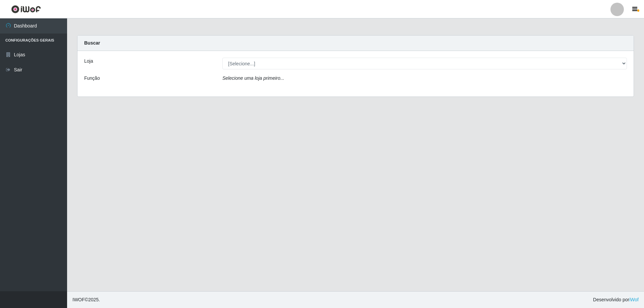 The height and width of the screenshot is (308, 644). Describe the element at coordinates (86, 300) in the screenshot. I see `span: © 2025 .` at that location.